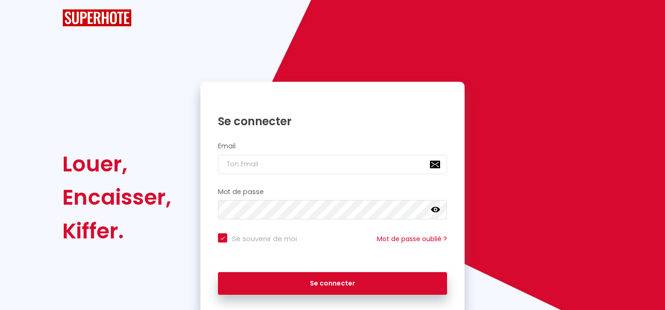 Image resolution: width=665 pixels, height=310 pixels. I want to click on div: Encaisser,, so click(117, 197).